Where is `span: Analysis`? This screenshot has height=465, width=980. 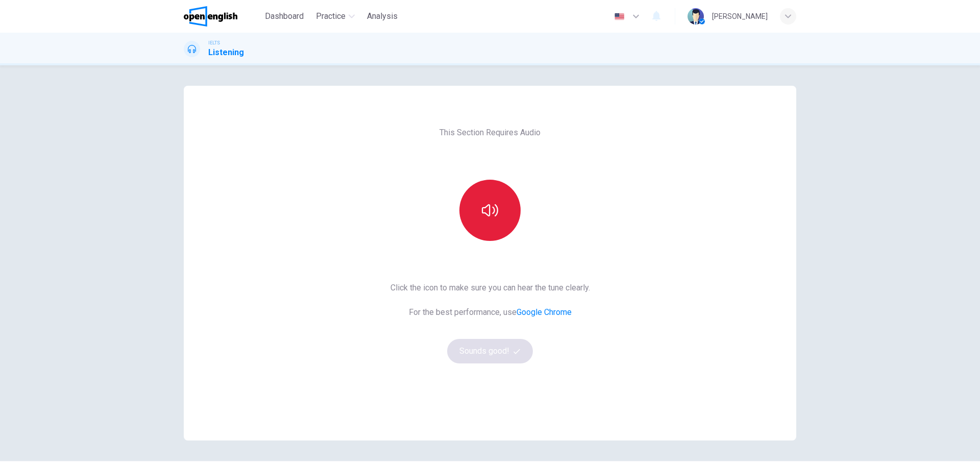 span: Analysis is located at coordinates (382, 16).